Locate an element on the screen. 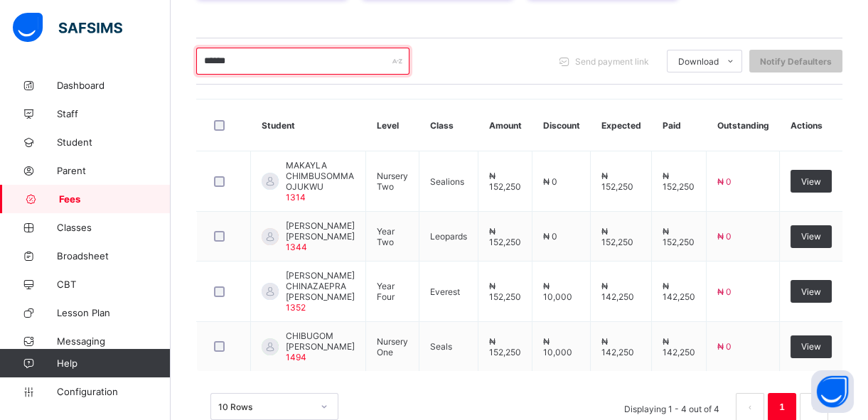 The height and width of the screenshot is (420, 868). th: Level is located at coordinates (392, 125).